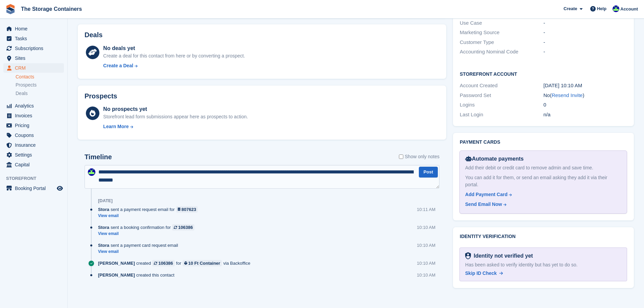 The width and height of the screenshot is (644, 308). Describe the element at coordinates (567, 95) in the screenshot. I see `a: Resend Invite` at that location.